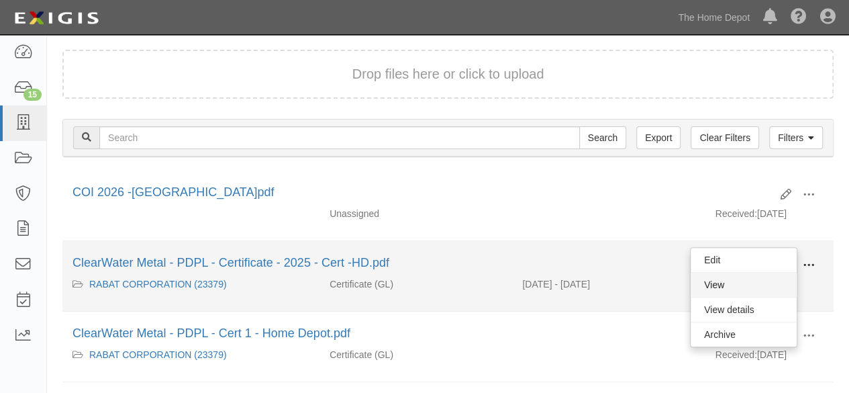 Image resolution: width=849 pixels, height=393 pixels. What do you see at coordinates (231, 263) in the screenshot?
I see `a: ClearWater Metal - PDPL - Certificate - 2025 - Cert -HD.pdf` at bounding box center [231, 263].